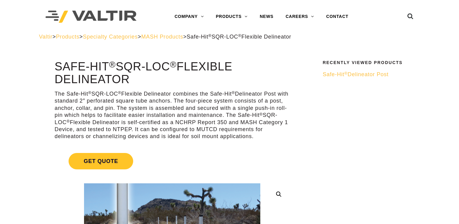  What do you see at coordinates (239, 37) in the screenshot?
I see `span: Safe-Hit SQR-LOC Flexible Delineator` at bounding box center [239, 37].